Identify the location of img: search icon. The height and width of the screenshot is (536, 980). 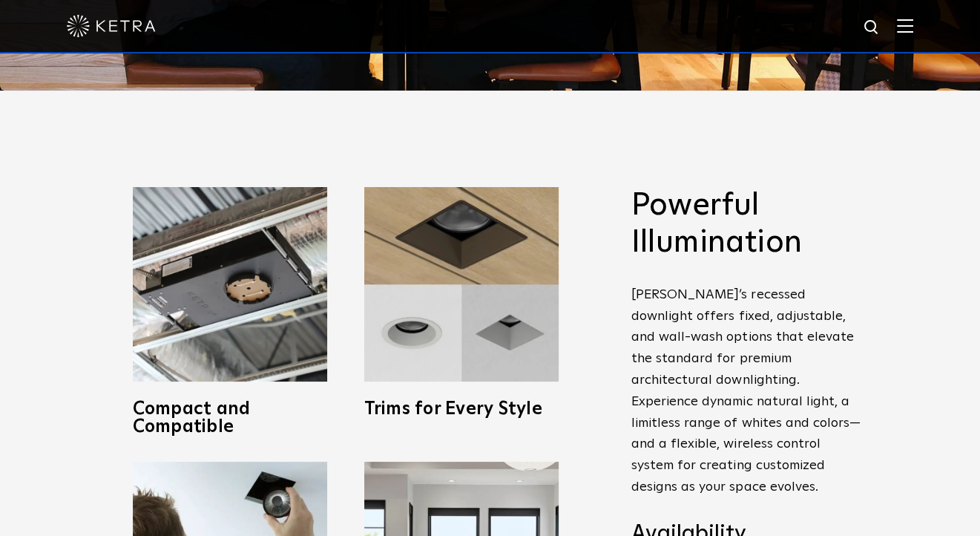
(871, 27).